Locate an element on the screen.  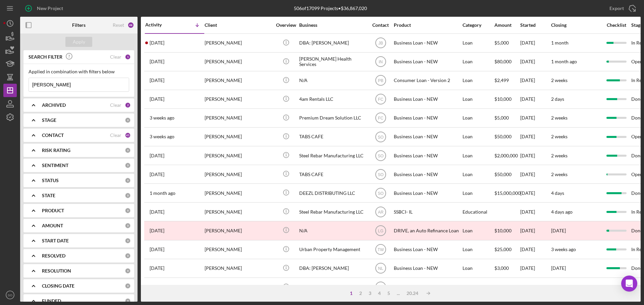
text: AR is located at coordinates (380, 212).